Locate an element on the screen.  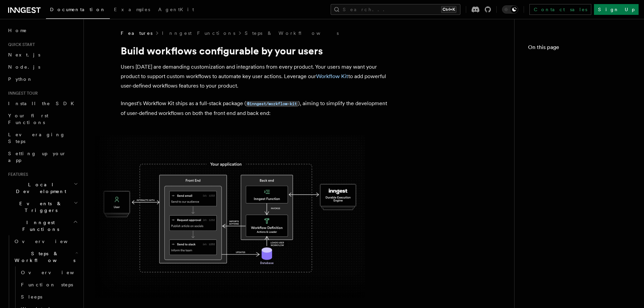
a: Documentation is located at coordinates (78, 11).